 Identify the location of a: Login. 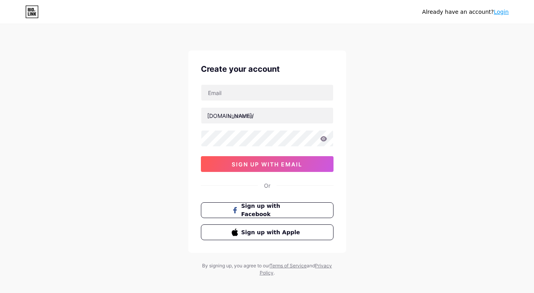
(501, 12).